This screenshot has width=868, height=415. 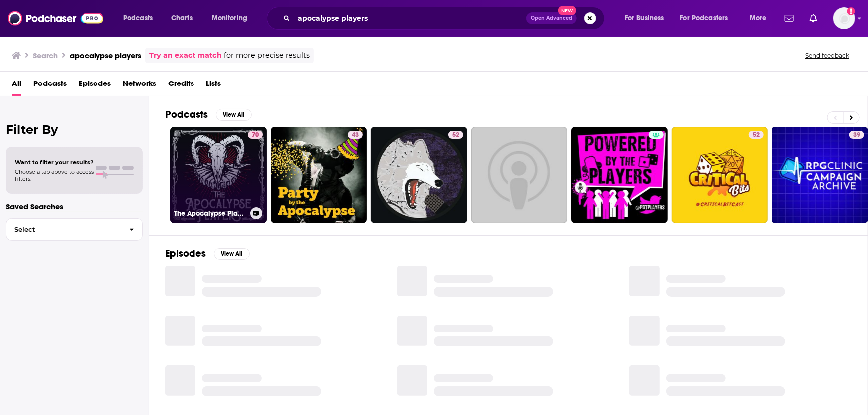 I want to click on span: Charts, so click(x=182, y=19).